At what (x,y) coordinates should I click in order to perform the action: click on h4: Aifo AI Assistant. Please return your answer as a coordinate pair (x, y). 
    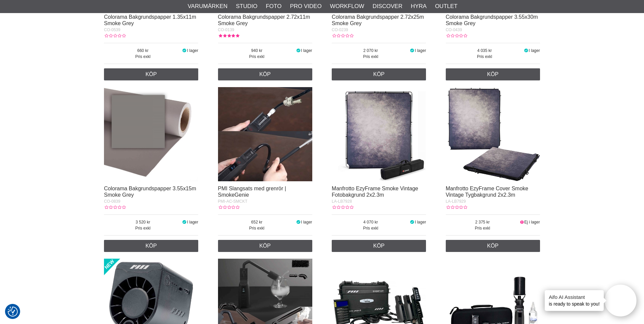
    Looking at the image, I should click on (574, 297).